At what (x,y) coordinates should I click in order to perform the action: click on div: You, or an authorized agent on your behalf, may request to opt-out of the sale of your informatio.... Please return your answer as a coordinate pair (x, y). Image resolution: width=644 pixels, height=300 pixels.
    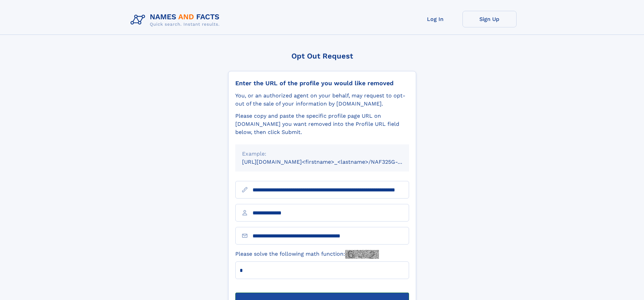
    Looking at the image, I should click on (322, 100).